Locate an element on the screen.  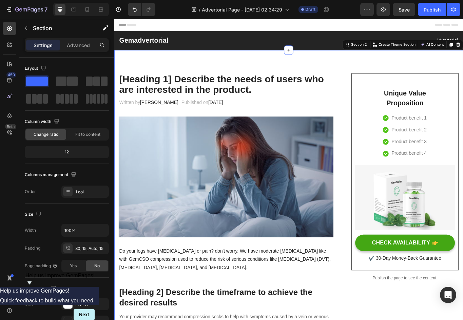
p: Unique Value Proposition is located at coordinates (339, 92).